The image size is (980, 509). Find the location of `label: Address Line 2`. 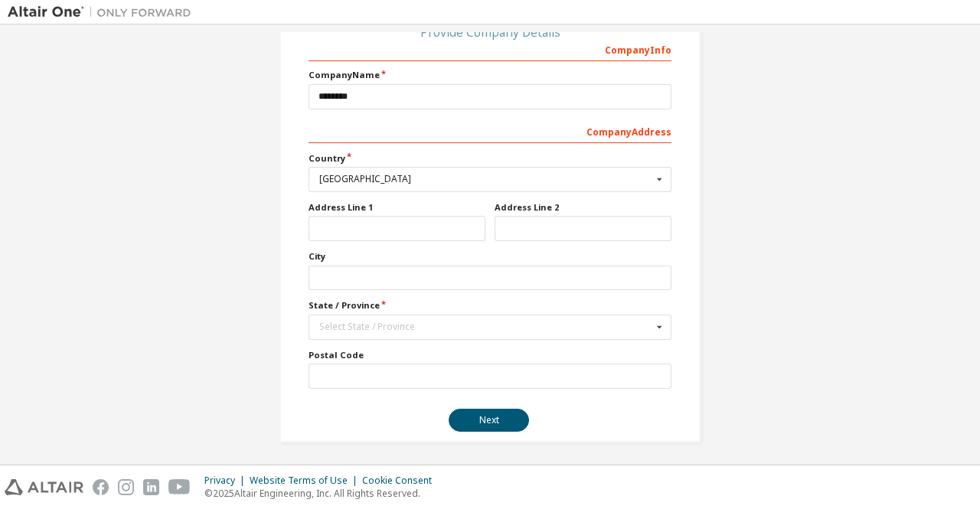

label: Address Line 2 is located at coordinates (583, 207).